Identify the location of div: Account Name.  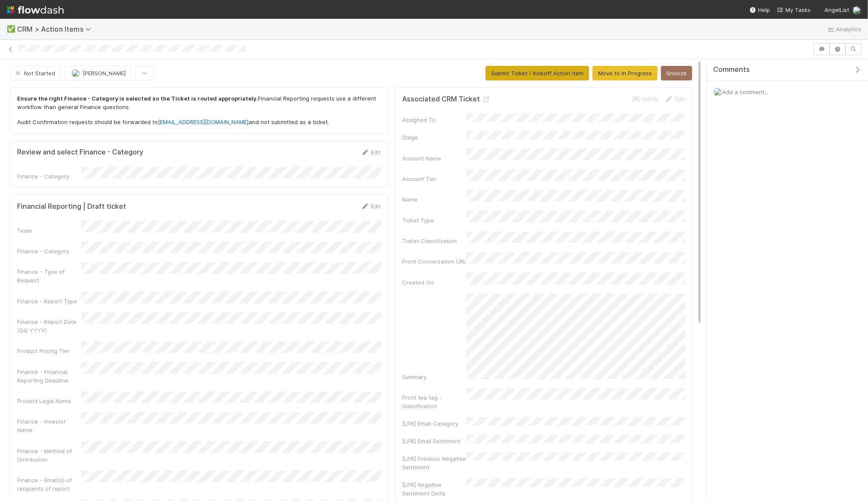
(434, 158).